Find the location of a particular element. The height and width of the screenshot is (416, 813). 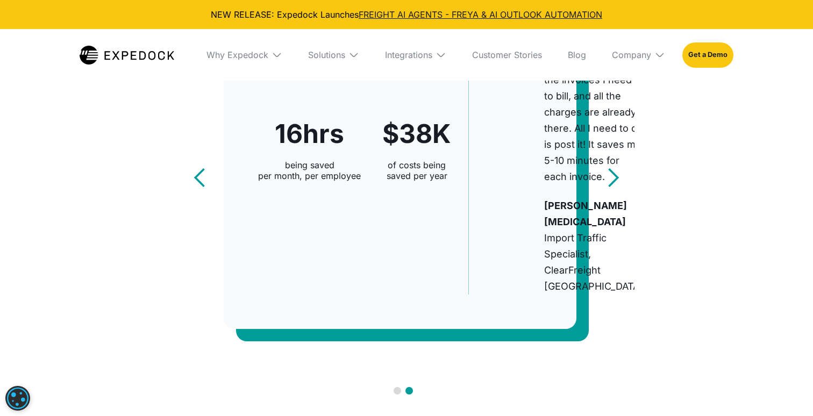

a: FREIGHT AI AGENTS - FREYA & AI OUTLOOK AUTOMATION is located at coordinates (480, 15).